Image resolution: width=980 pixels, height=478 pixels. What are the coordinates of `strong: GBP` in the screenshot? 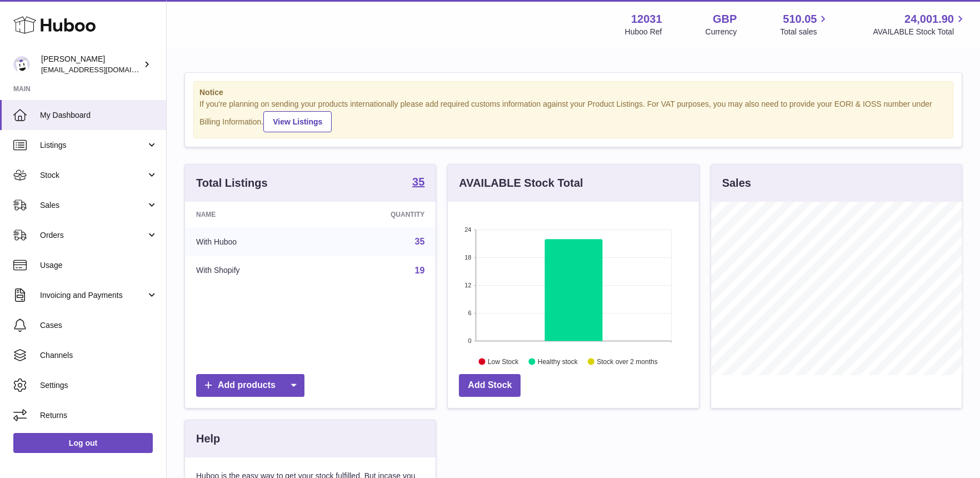 It's located at (724, 19).